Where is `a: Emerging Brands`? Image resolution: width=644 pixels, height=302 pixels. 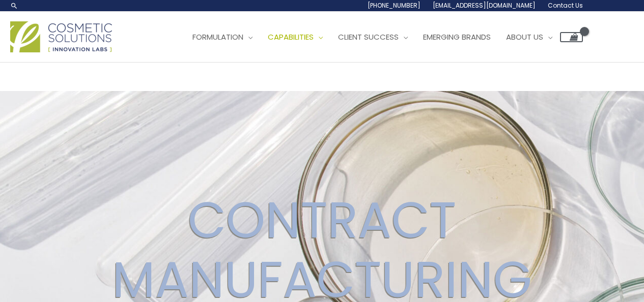
a: Emerging Brands is located at coordinates (456, 37).